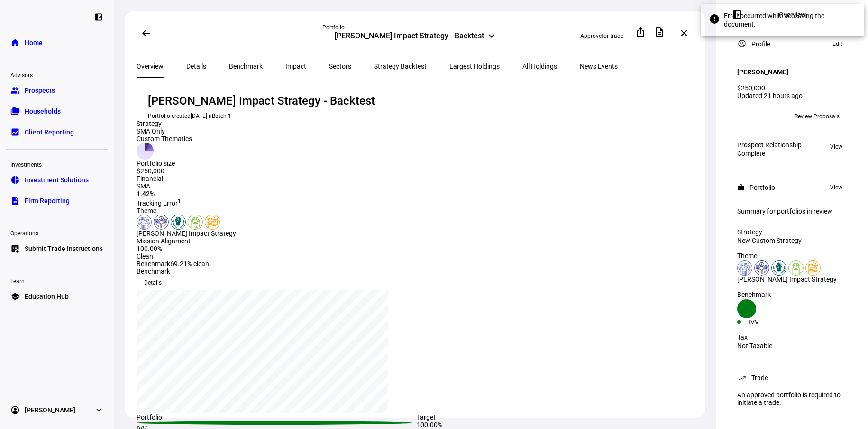 Image resolution: width=868 pixels, height=429 pixels. Describe the element at coordinates (57, 132) in the screenshot. I see `a: bid_landscapeClient Reporting` at that location.